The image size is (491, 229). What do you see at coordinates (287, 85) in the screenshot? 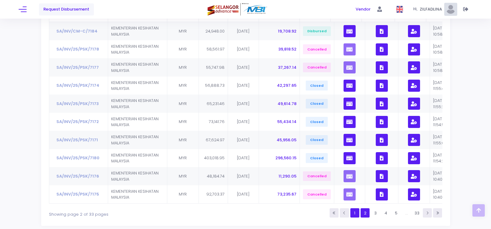
I see `span: 42,297.65` at bounding box center [287, 85].